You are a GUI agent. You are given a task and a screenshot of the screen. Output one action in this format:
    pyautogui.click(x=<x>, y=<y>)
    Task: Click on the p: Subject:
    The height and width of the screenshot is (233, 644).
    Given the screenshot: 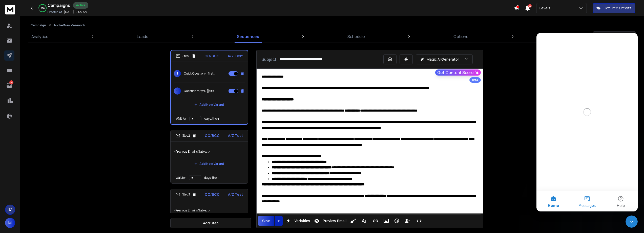 What is the action you would take?
    pyautogui.click(x=269, y=59)
    